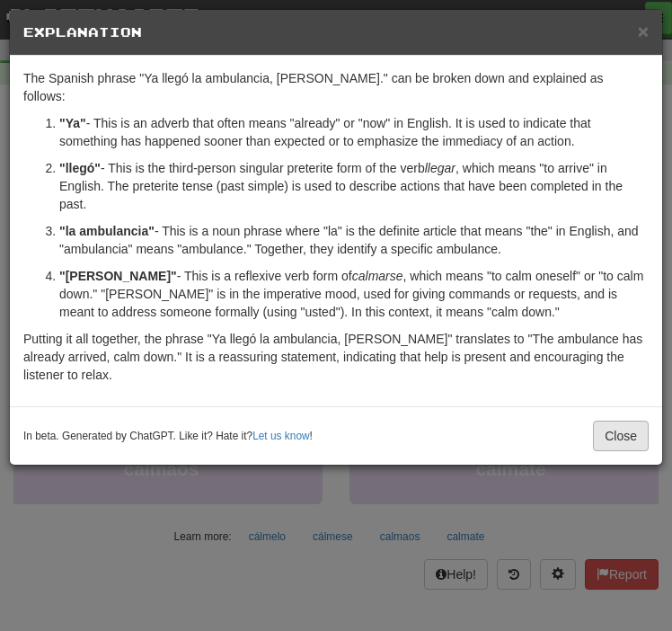  I want to click on strong: "la ambulancia", so click(106, 231).